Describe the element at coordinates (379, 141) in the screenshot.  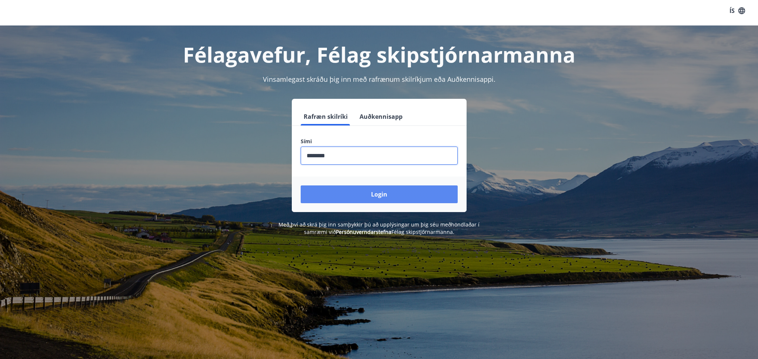
I see `label: Sími` at that location.